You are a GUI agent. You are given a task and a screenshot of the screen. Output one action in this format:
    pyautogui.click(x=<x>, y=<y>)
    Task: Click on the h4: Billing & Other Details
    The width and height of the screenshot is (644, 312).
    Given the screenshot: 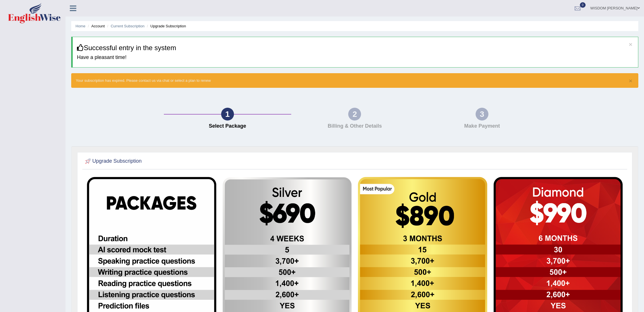 What is the action you would take?
    pyautogui.click(x=355, y=127)
    